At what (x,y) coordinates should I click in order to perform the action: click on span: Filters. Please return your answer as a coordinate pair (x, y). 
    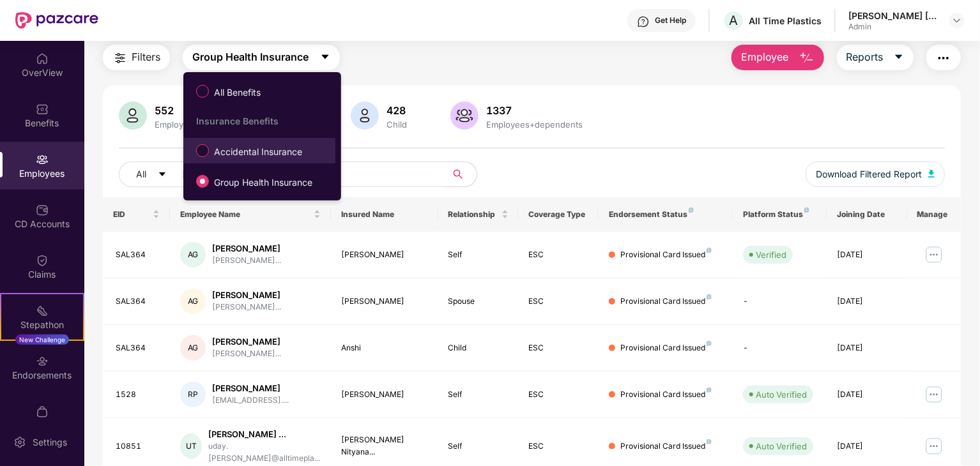
    Looking at the image, I should click on (146, 57).